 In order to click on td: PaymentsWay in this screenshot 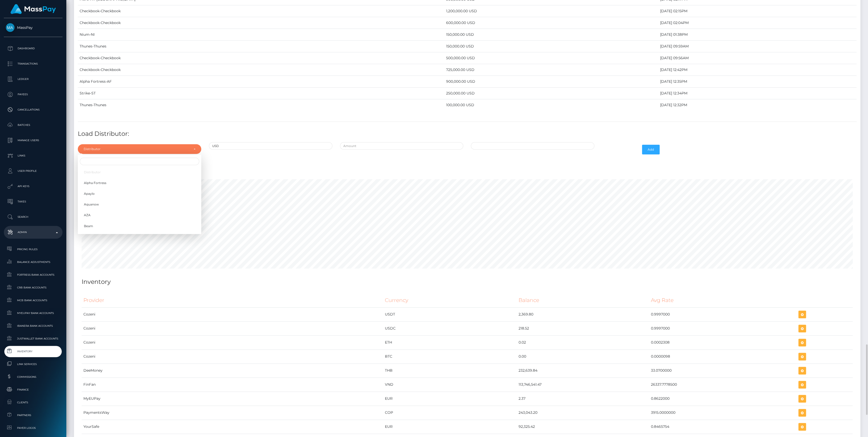, I will do `click(233, 412)`.